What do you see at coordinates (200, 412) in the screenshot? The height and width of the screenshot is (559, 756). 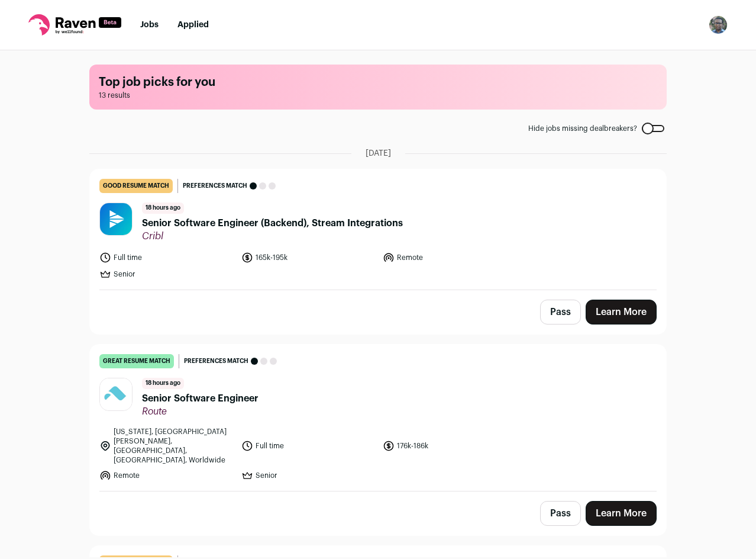 I see `span: Route` at bounding box center [200, 412].